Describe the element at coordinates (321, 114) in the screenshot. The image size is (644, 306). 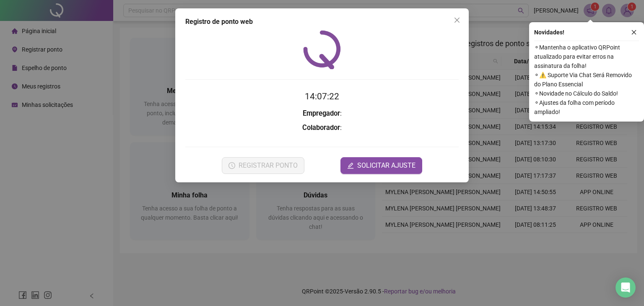
I see `strong: Empregador` at that location.